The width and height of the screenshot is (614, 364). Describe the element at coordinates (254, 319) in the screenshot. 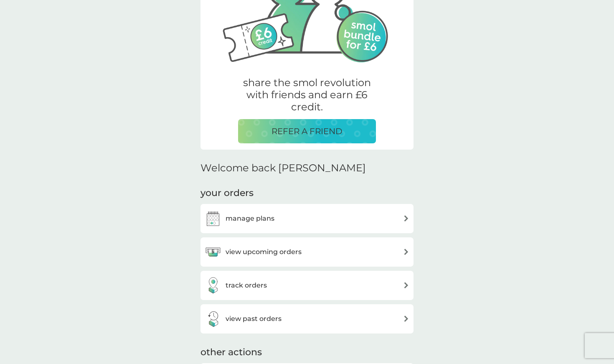

I see `h3: view past orders` at that location.